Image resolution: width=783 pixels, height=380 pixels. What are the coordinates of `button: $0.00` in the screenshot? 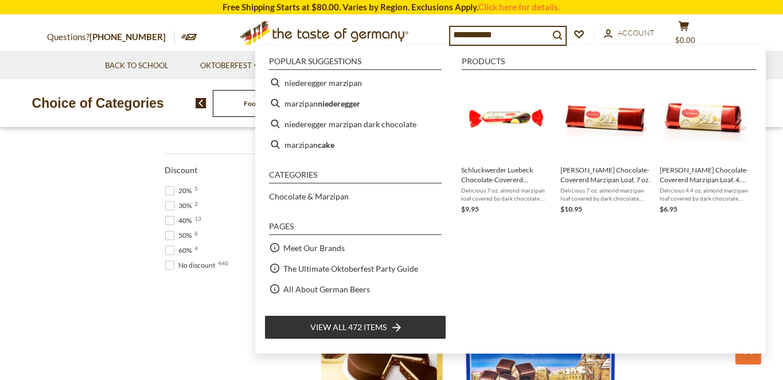 It's located at (684, 35).